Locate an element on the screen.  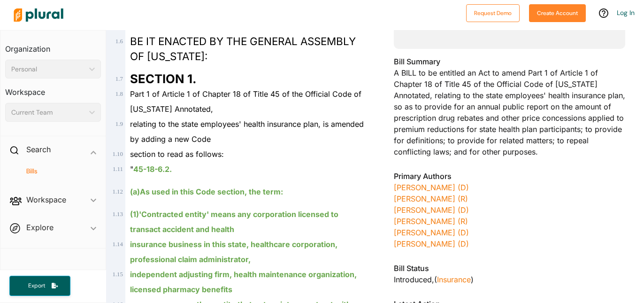
h2: Search is located at coordinates (38, 149).